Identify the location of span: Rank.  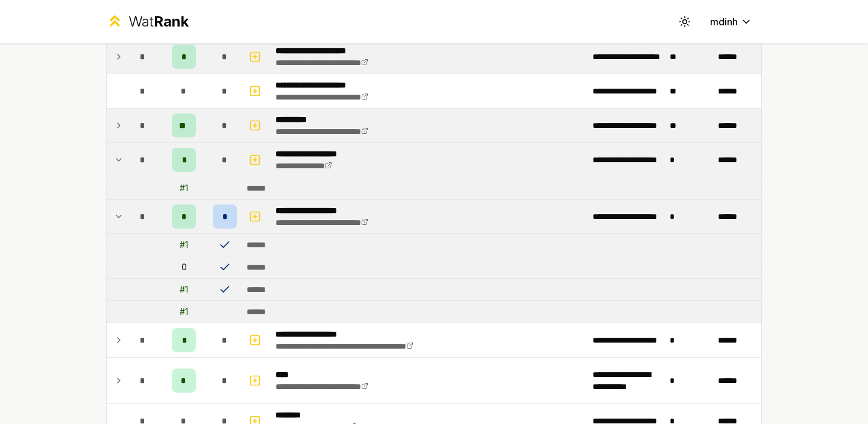
(171, 21).